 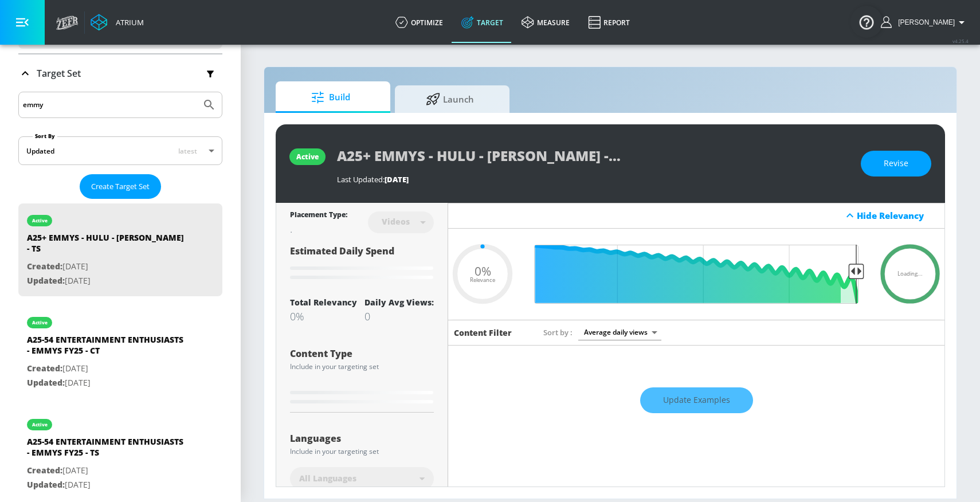 I want to click on span: Loading..., so click(x=910, y=274).